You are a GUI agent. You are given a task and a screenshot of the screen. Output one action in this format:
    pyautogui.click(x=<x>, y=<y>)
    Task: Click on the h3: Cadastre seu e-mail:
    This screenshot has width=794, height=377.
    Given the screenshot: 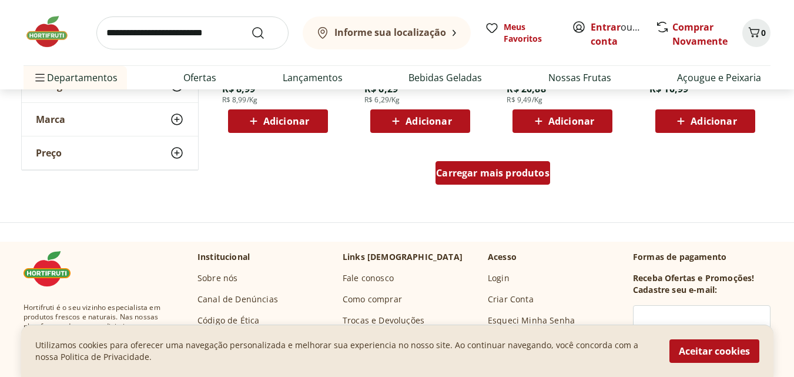 What is the action you would take?
    pyautogui.click(x=675, y=290)
    